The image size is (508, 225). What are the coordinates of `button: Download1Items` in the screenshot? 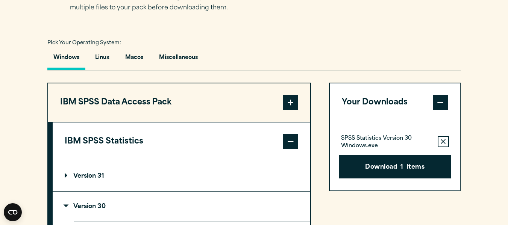 It's located at (395, 167).